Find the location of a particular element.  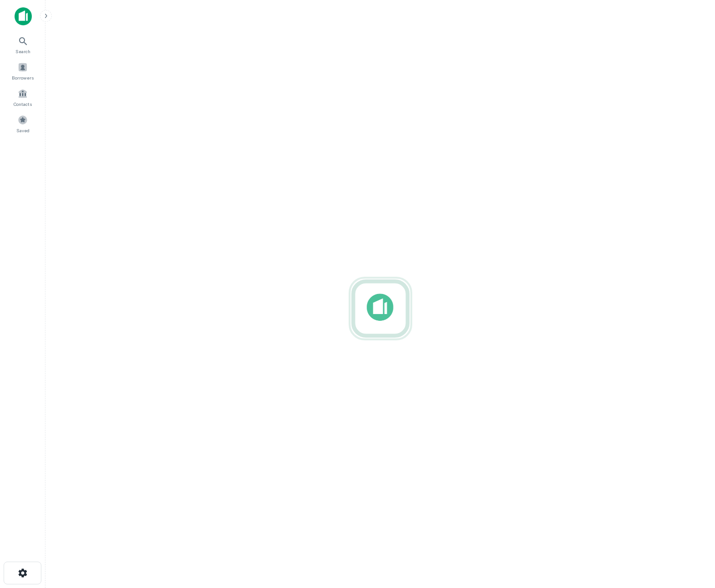

div: Contacts is located at coordinates (23, 97).